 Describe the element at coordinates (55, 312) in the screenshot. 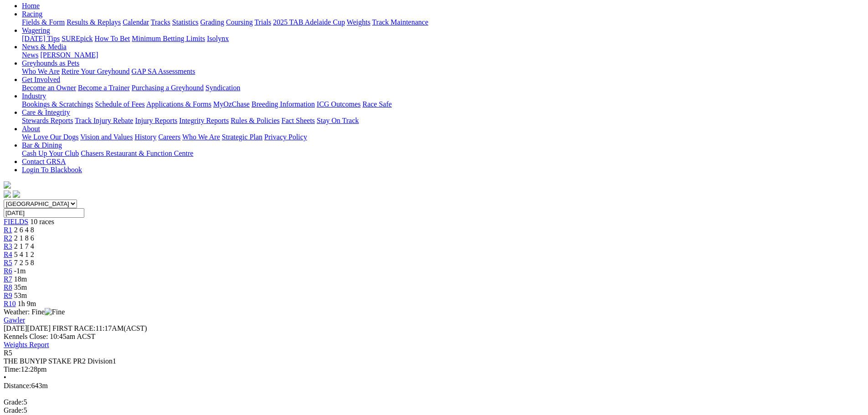

I see `img: Fine` at that location.